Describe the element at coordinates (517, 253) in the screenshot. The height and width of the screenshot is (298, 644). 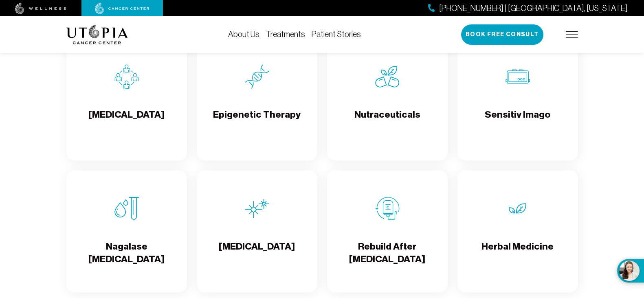
I see `h4: Herbal Medicine` at that location.